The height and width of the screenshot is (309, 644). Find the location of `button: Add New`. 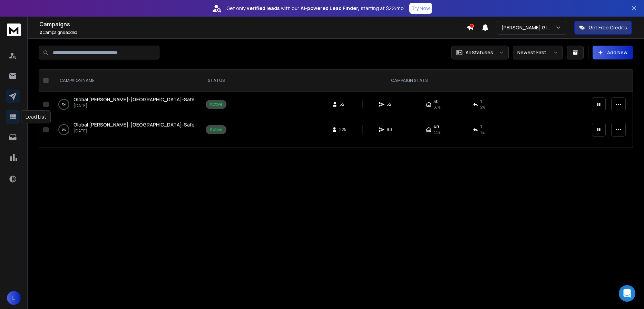

button: Add New is located at coordinates (612, 53).